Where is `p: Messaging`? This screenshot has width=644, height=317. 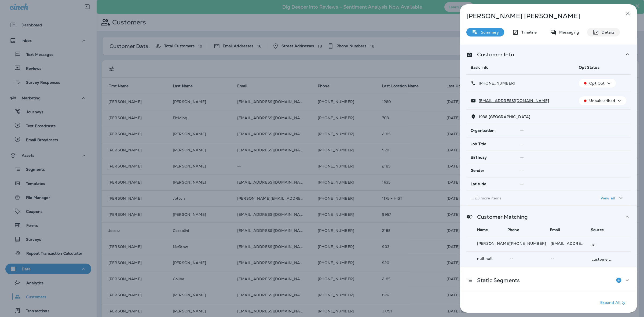 p: Messaging is located at coordinates (568, 32).